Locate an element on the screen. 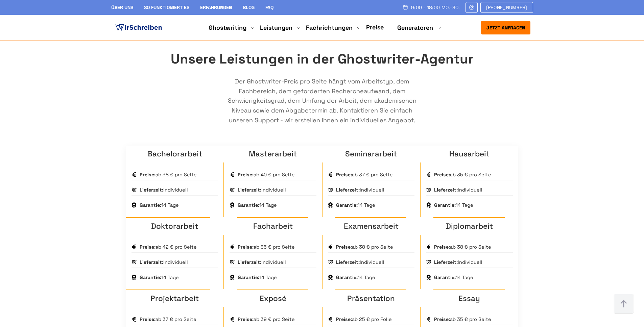 The width and height of the screenshot is (644, 327). a: Bachelorarbeit is located at coordinates (175, 153).